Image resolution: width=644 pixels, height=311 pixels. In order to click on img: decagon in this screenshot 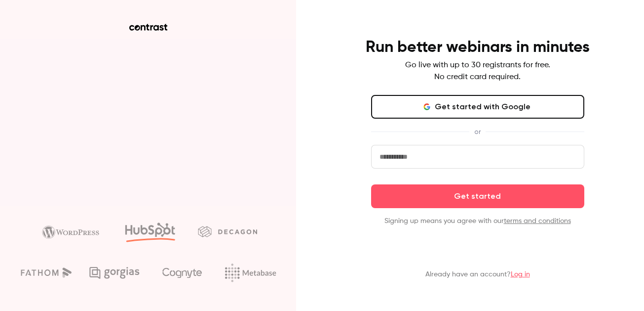, I will do `click(228, 231)`.